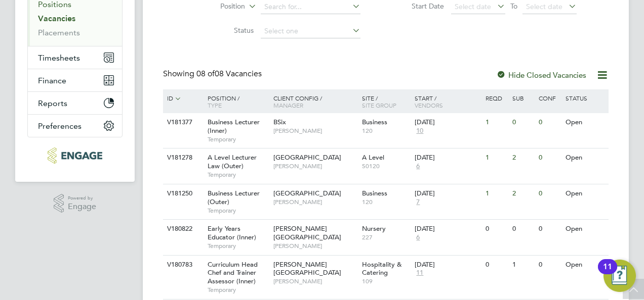 This screenshot has height=300, width=644. I want to click on span: 10, so click(419, 131).